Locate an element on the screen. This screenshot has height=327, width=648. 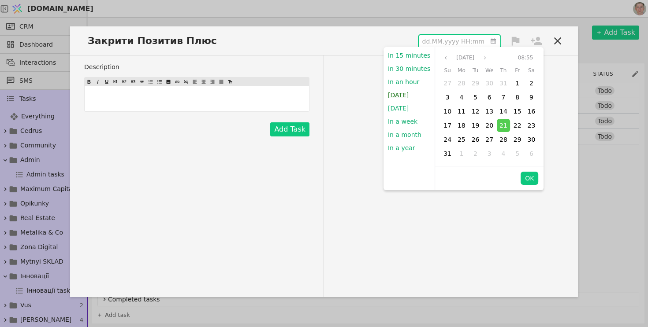
div: 18 Aug 2025 is located at coordinates (461, 126).